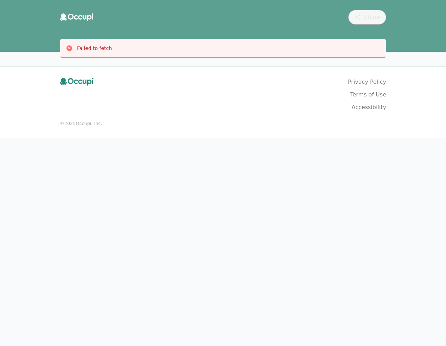 The width and height of the screenshot is (446, 346). I want to click on a: Terms of Use, so click(368, 95).